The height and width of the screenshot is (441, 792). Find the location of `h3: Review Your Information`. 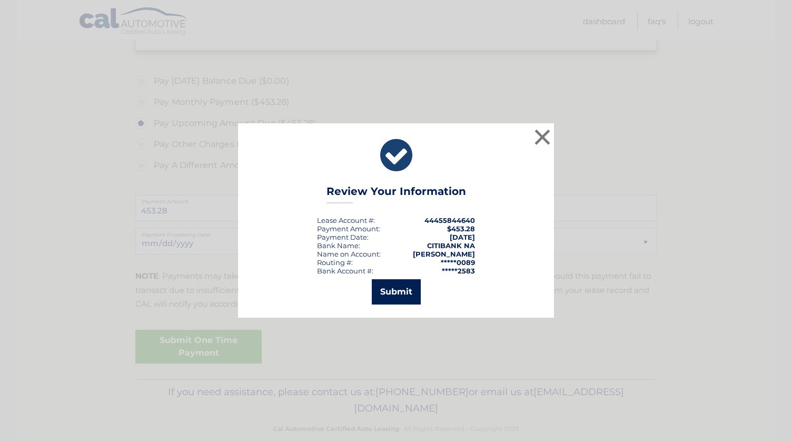

h3: Review Your Information is located at coordinates (396, 194).